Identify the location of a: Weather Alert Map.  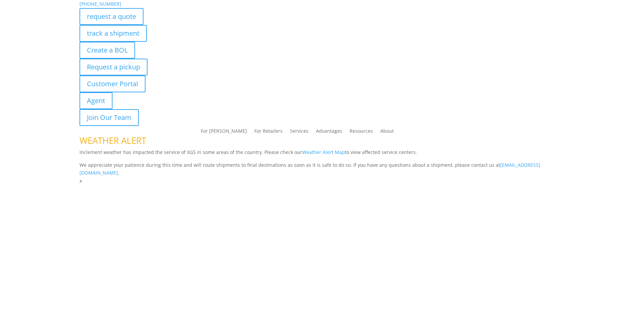
(324, 152).